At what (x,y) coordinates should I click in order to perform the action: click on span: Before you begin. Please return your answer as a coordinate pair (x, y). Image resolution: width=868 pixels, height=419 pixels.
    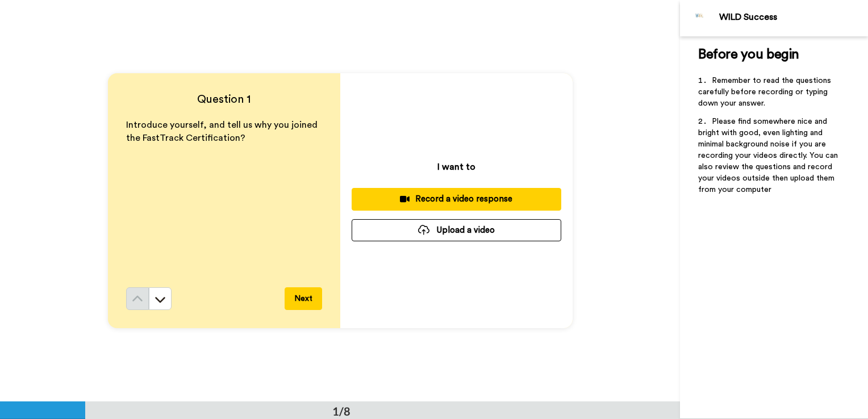
    Looking at the image, I should click on (748, 54).